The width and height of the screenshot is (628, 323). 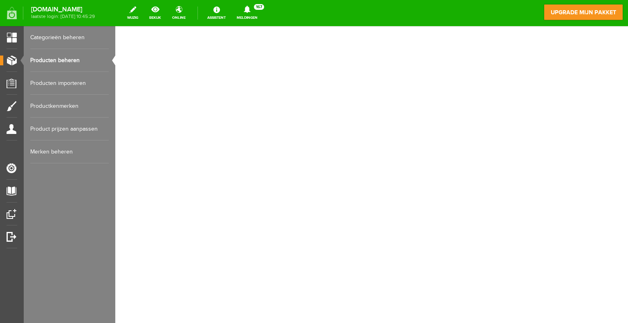 What do you see at coordinates (216, 13) in the screenshot?
I see `a: Assistent` at bounding box center [216, 13].